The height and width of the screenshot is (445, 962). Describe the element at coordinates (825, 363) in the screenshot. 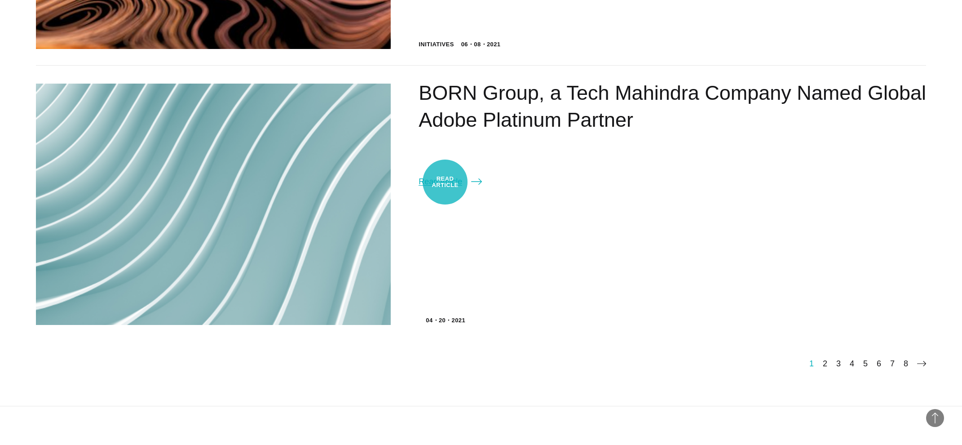

I see `a: 2` at that location.